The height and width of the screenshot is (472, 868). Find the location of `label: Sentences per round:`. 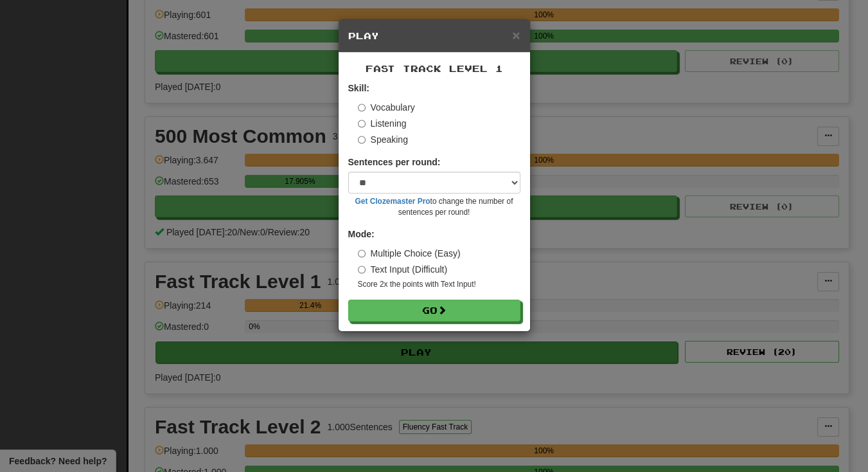

label: Sentences per round: is located at coordinates (395, 162).